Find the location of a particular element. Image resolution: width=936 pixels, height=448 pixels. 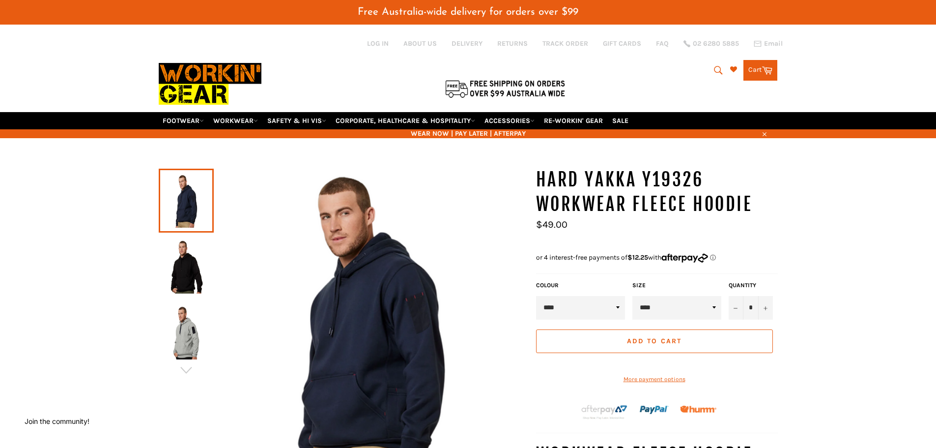

a: Email is located at coordinates (768, 44).